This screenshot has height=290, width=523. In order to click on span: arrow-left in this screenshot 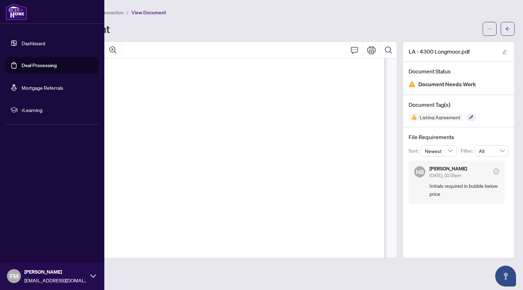, I will do `click(507, 29)`.